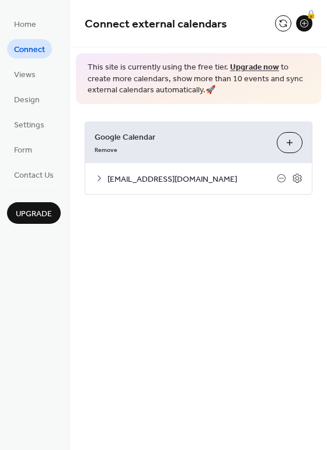 This screenshot has height=450, width=327. What do you see at coordinates (34, 214) in the screenshot?
I see `span: Upgrade` at bounding box center [34, 214].